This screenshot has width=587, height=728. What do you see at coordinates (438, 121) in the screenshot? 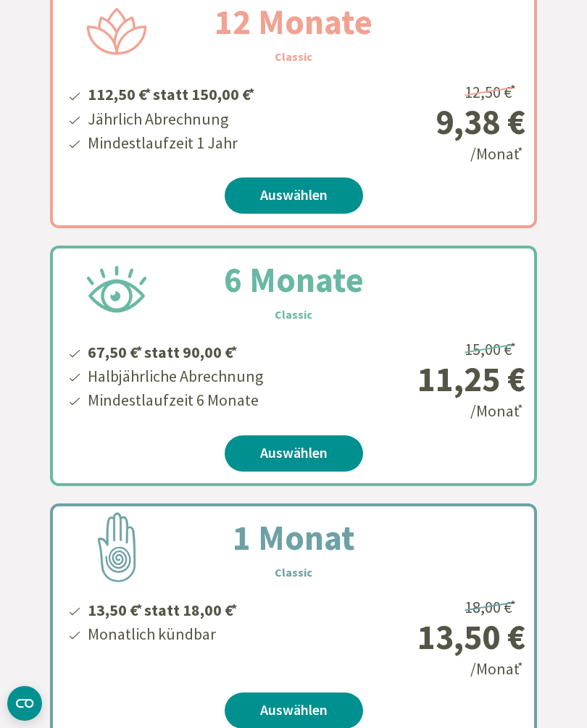
I see `div: 9,38 €` at bounding box center [438, 121].